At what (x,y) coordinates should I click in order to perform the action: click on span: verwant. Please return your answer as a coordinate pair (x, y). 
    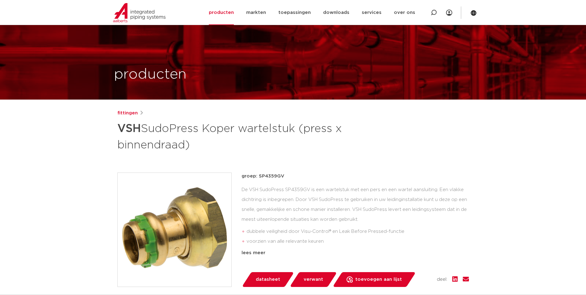
    Looking at the image, I should click on (313, 279).